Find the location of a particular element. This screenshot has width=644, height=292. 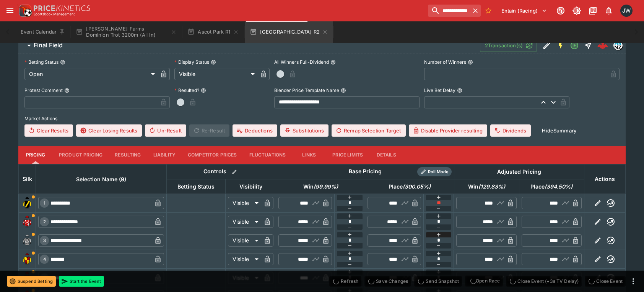

button: Start the Event is located at coordinates (82, 281).